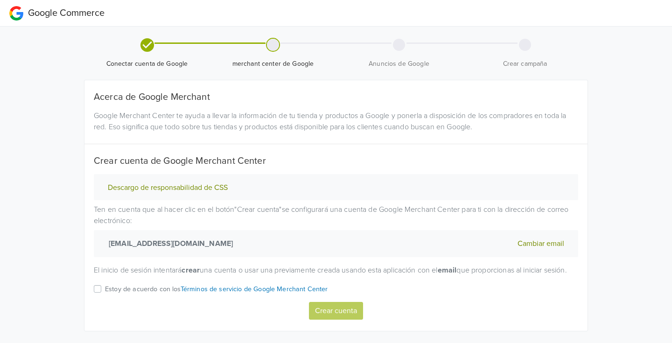  I want to click on h5: Crear cuenta de Google Merchant Center, so click(336, 161).